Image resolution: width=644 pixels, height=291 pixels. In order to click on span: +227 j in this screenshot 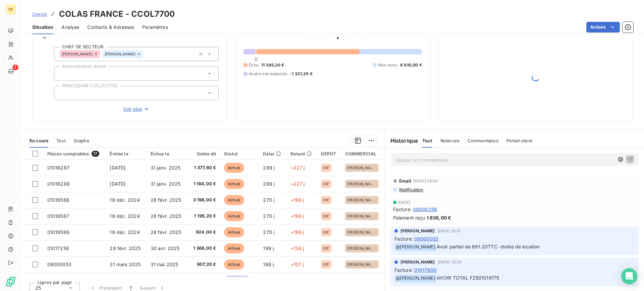, I will do `click(297, 184)`.